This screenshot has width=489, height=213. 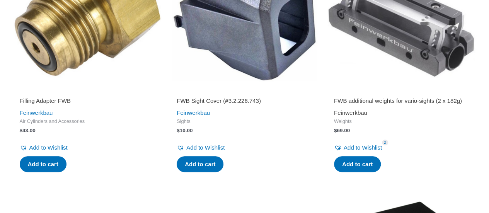 What do you see at coordinates (357, 164) in the screenshot?
I see `a: Add to cart: “FWB additional weights for vario-sights (2 x 182g)”` at bounding box center [357, 164].